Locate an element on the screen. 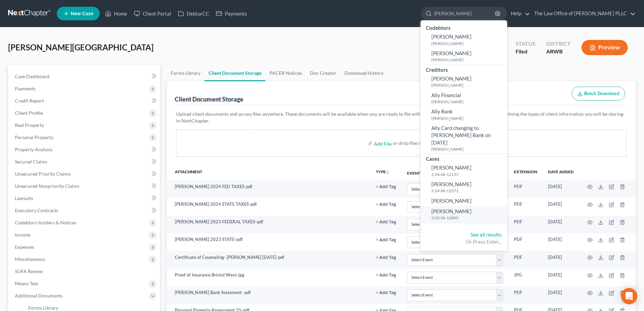 This screenshot has width=644, height=311. span: Forms Library is located at coordinates (43, 308).